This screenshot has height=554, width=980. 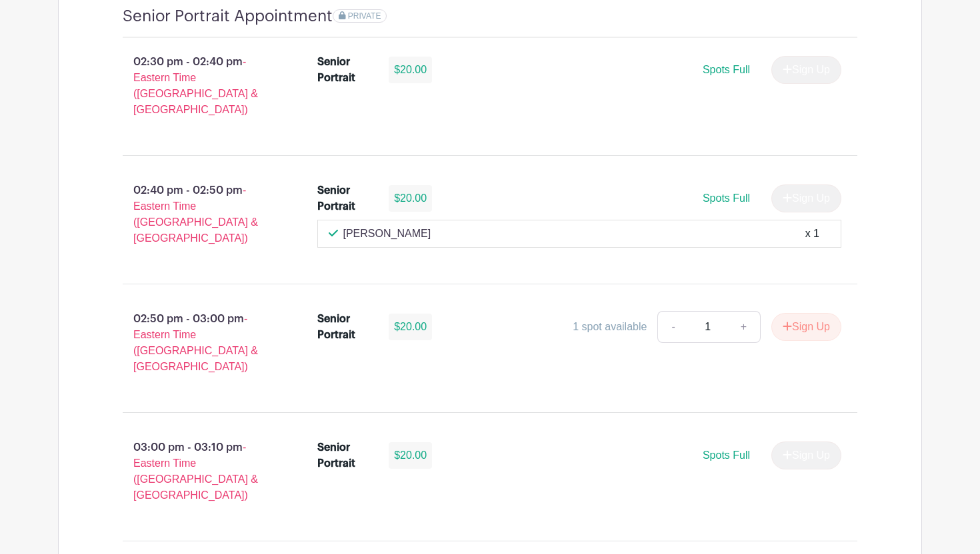 I want to click on p: 02:50 pm - 03:00 pm, so click(x=199, y=343).